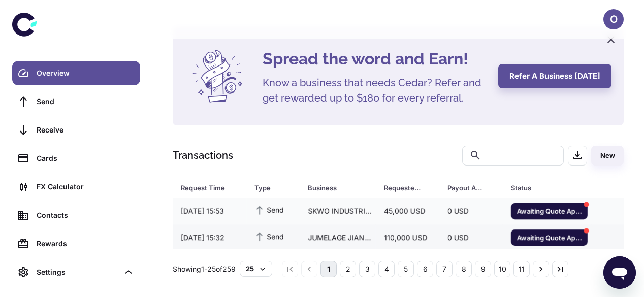  Describe the element at coordinates (204, 188) in the screenshot. I see `div: Request Time` at that location.